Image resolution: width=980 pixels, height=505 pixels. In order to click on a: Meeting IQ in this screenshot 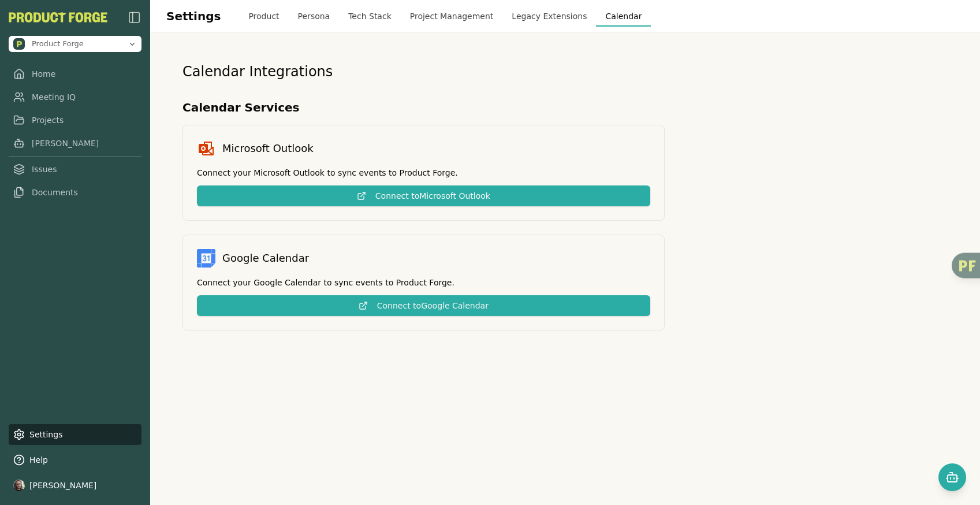, I will do `click(75, 97)`.